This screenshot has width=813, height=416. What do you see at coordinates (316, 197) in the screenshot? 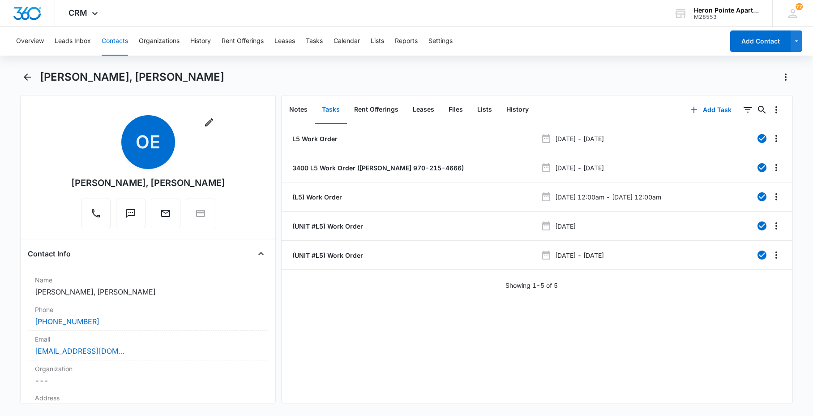
I see `a: (L5) Work Order` at bounding box center [316, 197].